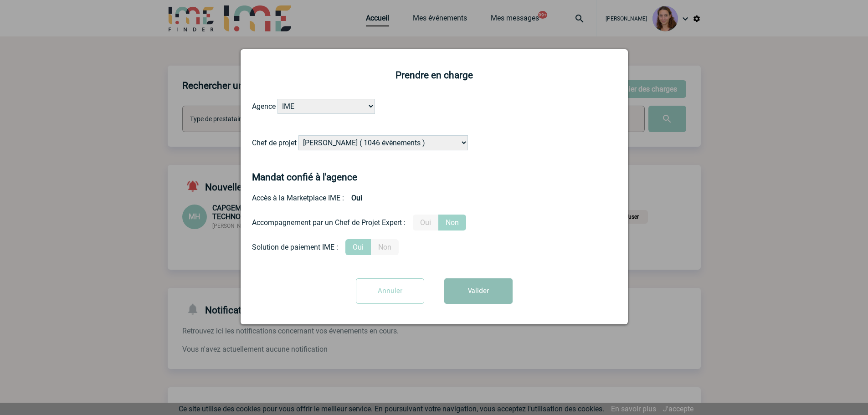 The width and height of the screenshot is (868, 415). I want to click on div: Conformité aux process achat client, Prise en charge de la facturation, Mutualisation de plusieur..., so click(434, 247).